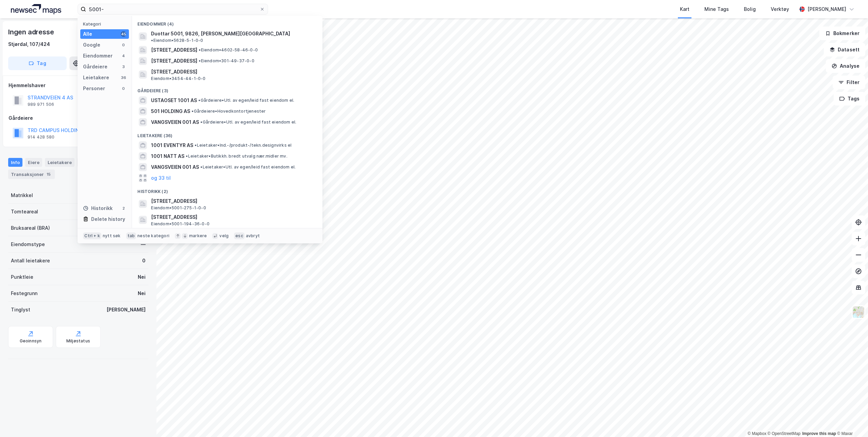  I want to click on div: 914 428 580, so click(41, 137).